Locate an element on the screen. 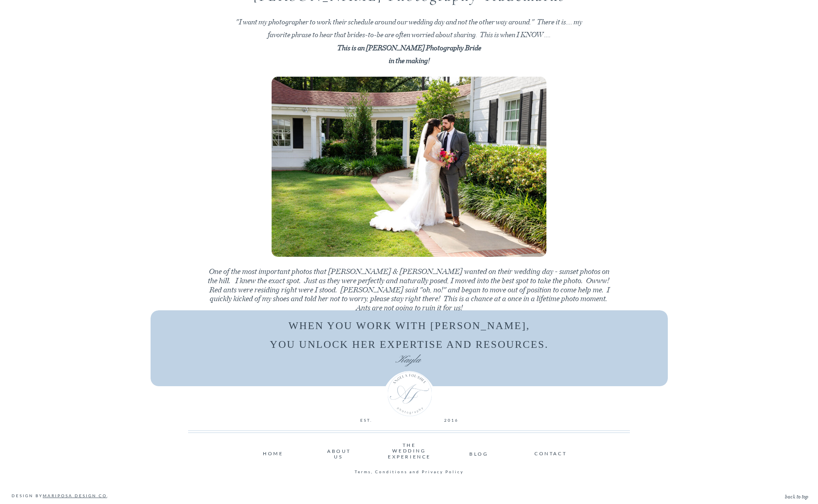 The image size is (818, 504). nav: THE WEDDING EXPERIENCE is located at coordinates (409, 451).